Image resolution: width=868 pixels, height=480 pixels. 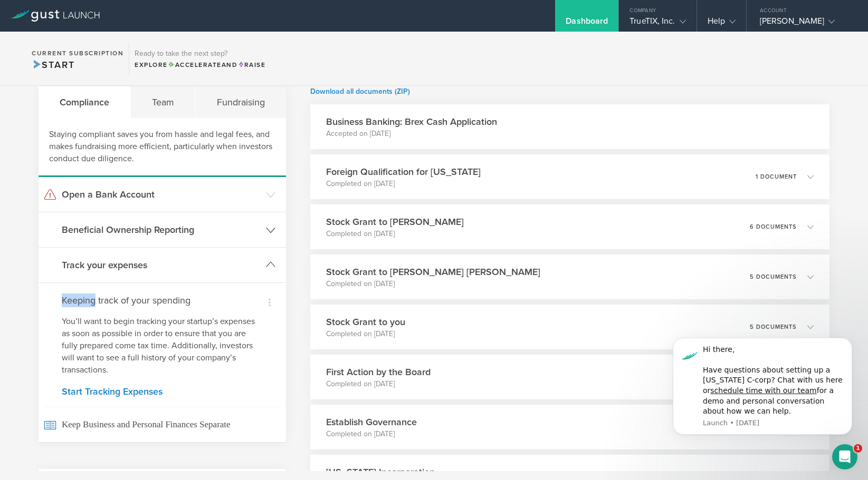 I want to click on span: and, so click(x=203, y=65).